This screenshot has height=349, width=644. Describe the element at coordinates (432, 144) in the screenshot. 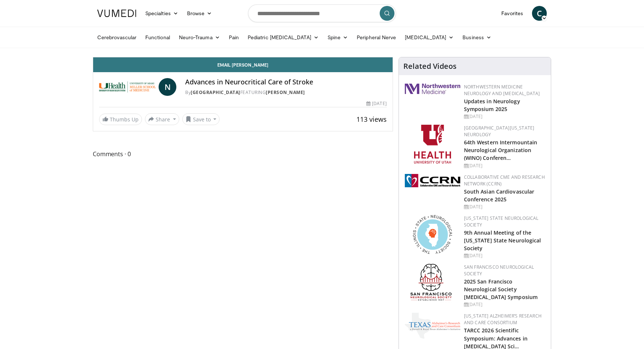

I see `img: f6362829-b0a3-407d-a044-59546adfd345.png.150x105_q85_autocrop_double_scale_upscale_version-0.2.png` at that location.